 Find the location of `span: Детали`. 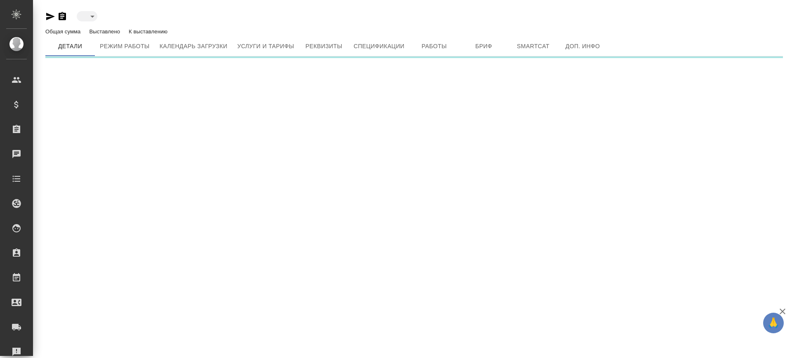

span: Детали is located at coordinates (70, 46).